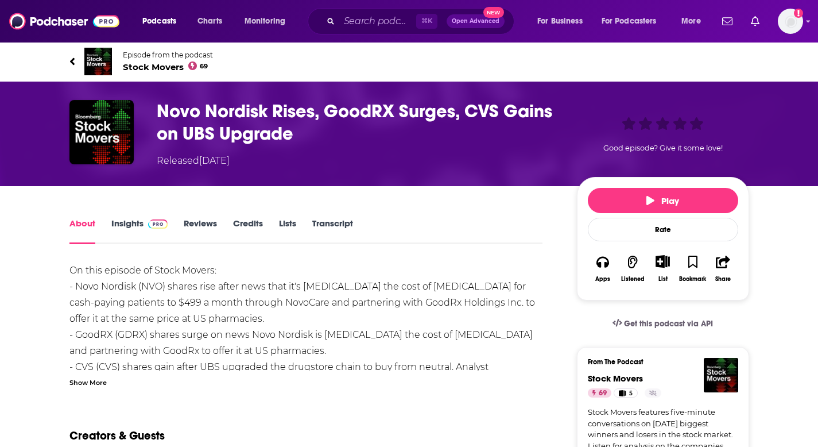 The image size is (818, 447). I want to click on div: Search podcasts, credits, & more..., so click(422, 21).